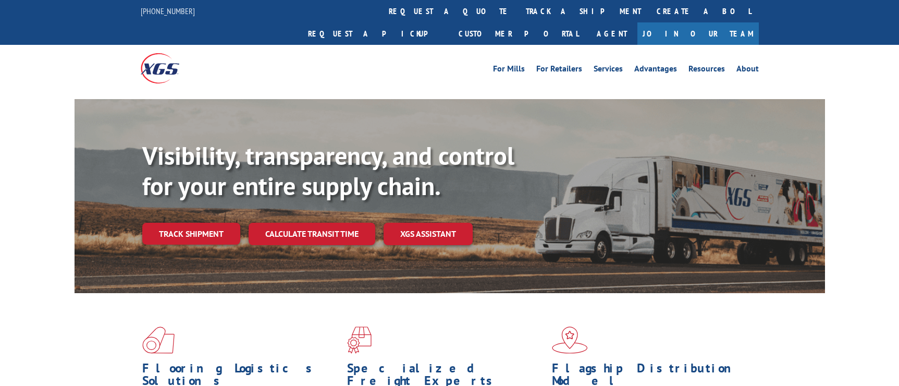 The image size is (899, 386). Describe the element at coordinates (428, 233) in the screenshot. I see `a: XGS ASSISTANT` at that location.